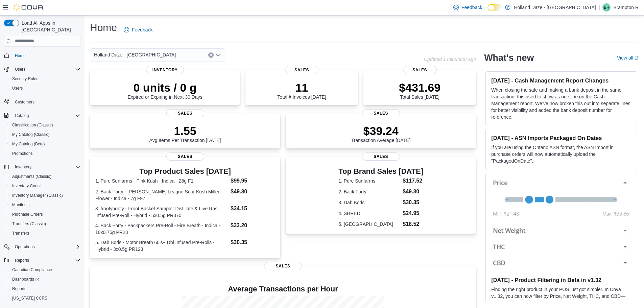 This screenshot has height=308, width=644. What do you see at coordinates (45, 135) in the screenshot?
I see `span: My Catalog (Classic)` at bounding box center [45, 135].